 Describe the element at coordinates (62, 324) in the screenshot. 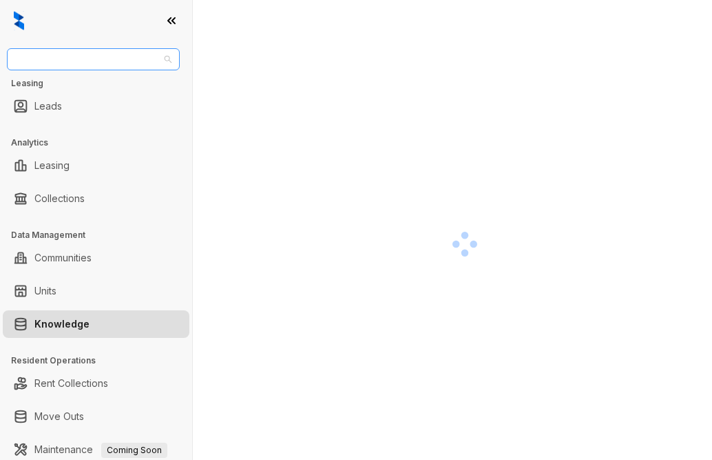

I see `a: Knowledge` at that location.